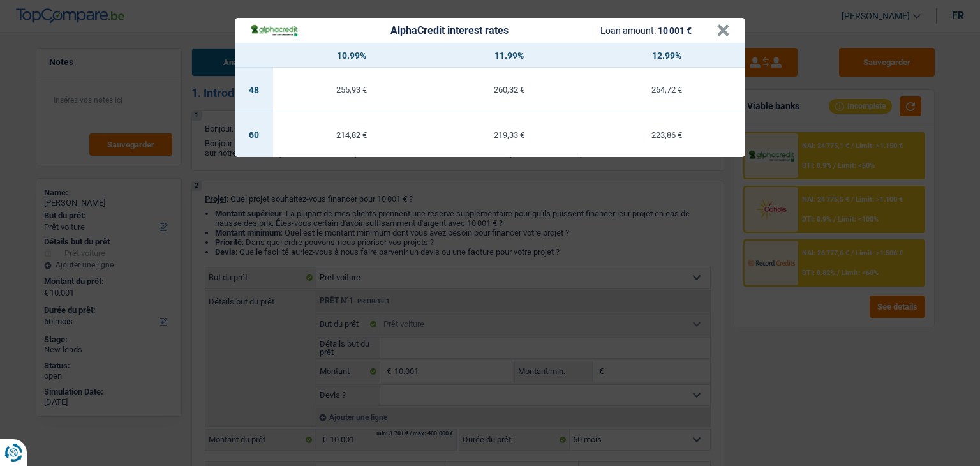 The image size is (980, 466). I want to click on td: 60, so click(254, 135).